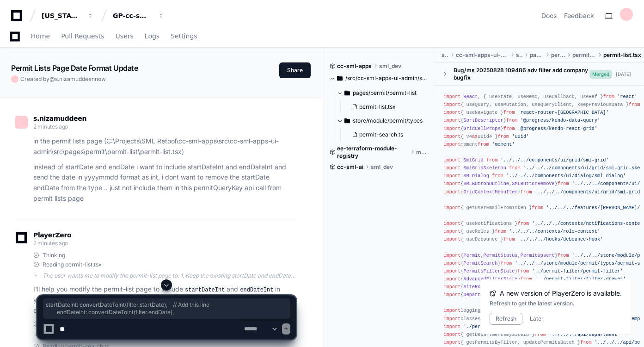 This screenshot has width=644, height=347. I want to click on span: SmlGridSkeleton, so click(485, 168).